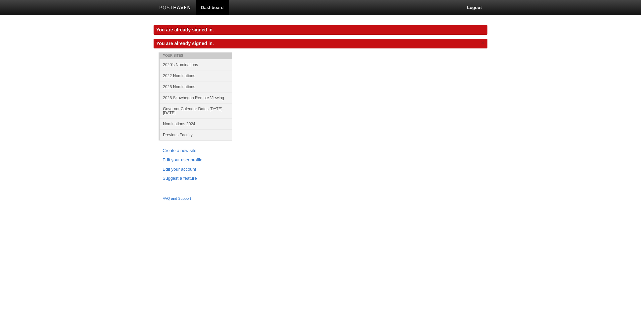  I want to click on span: You are already signed in., so click(185, 43).